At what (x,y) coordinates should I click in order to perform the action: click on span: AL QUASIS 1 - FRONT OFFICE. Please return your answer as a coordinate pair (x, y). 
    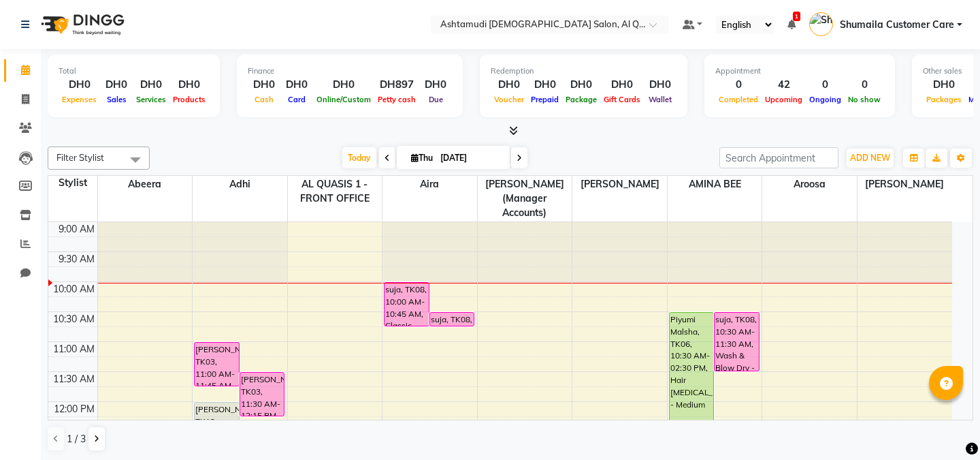
    Looking at the image, I should click on (335, 191).